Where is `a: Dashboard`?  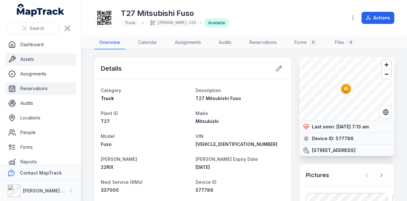 a: Dashboard is located at coordinates (40, 44).